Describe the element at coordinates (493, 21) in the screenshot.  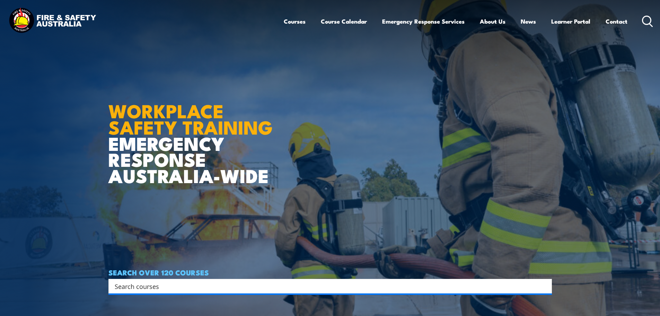
I see `a: About Us` at that location.